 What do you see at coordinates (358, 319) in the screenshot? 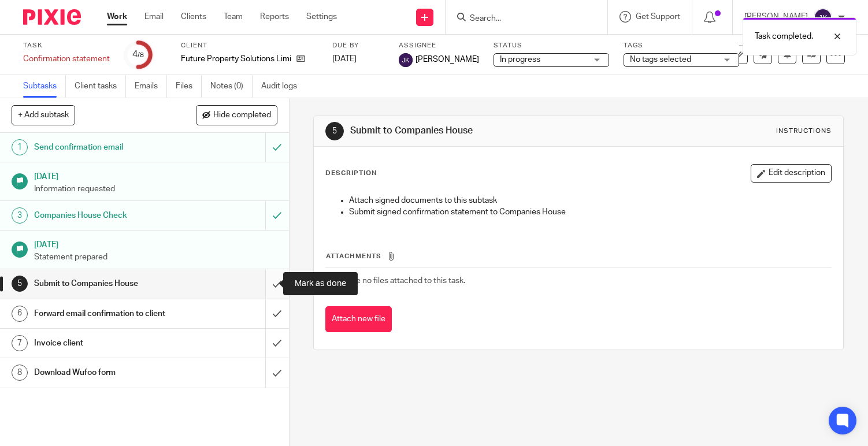
I see `button: Attach new file` at bounding box center [358, 319].